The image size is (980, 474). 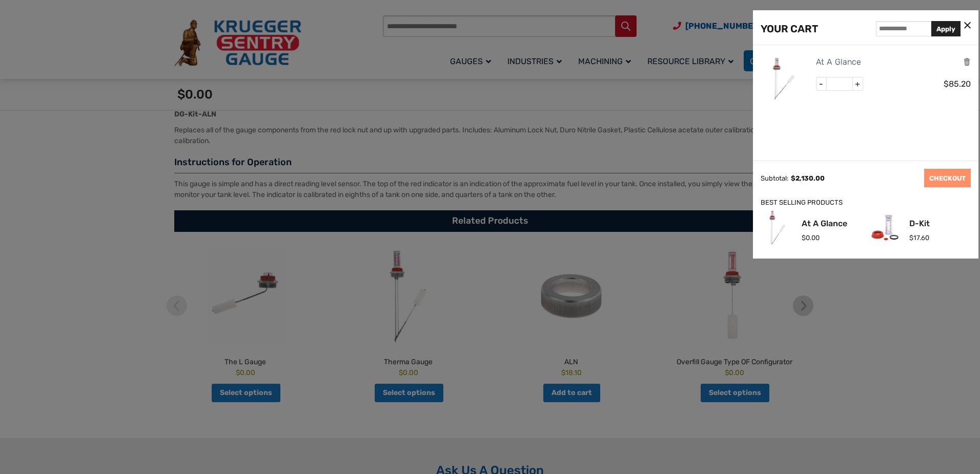 I want to click on a: Remove this item, so click(x=967, y=62).